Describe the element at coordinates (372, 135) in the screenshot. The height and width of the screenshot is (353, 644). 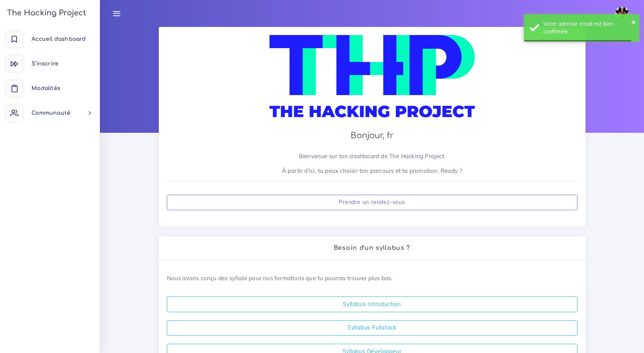
I see `h3: Bonjour, fr` at that location.